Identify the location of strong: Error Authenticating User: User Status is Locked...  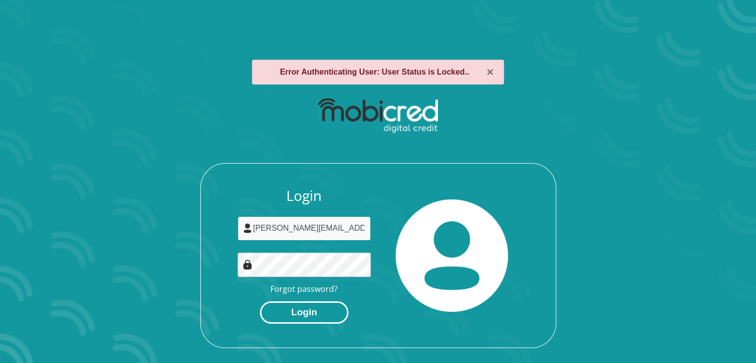
(374, 72).